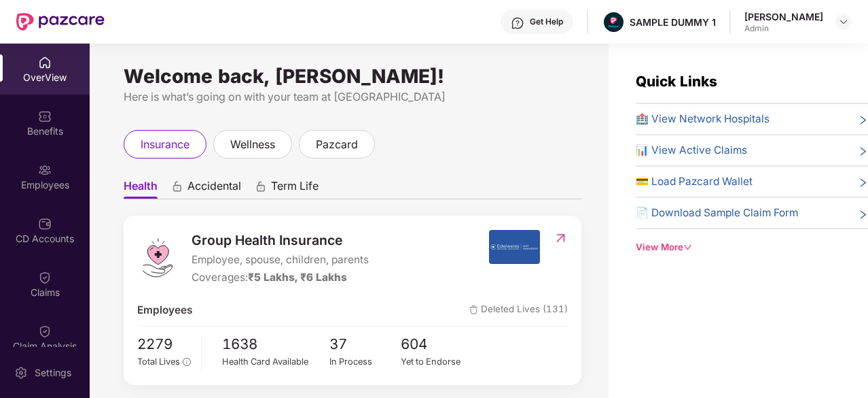  I want to click on span: Health, so click(140, 188).